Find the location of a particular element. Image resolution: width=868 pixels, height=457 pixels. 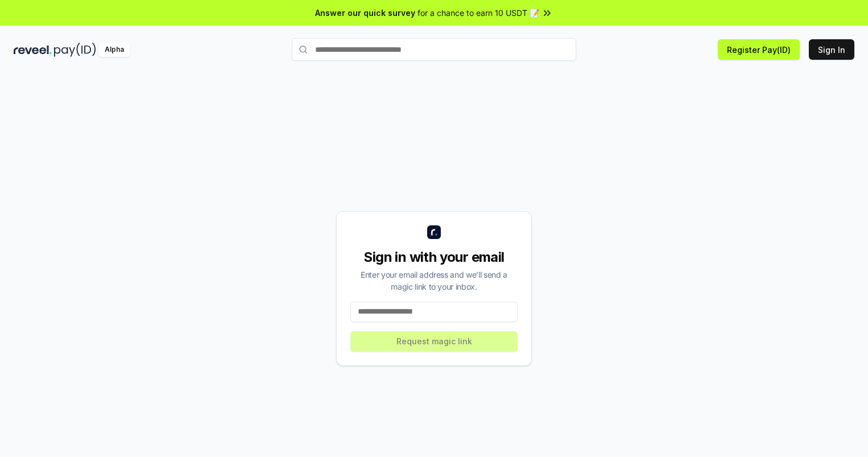

img: logo_small is located at coordinates (434, 232).